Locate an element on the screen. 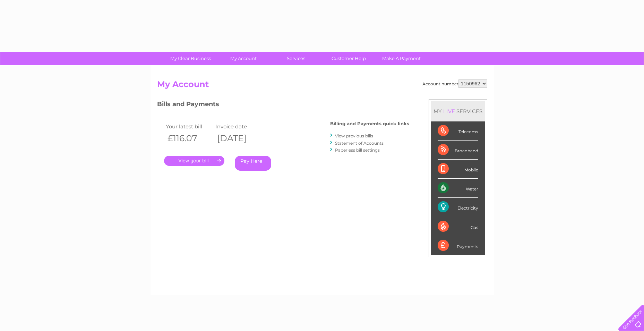  div: Payments is located at coordinates (458, 245).